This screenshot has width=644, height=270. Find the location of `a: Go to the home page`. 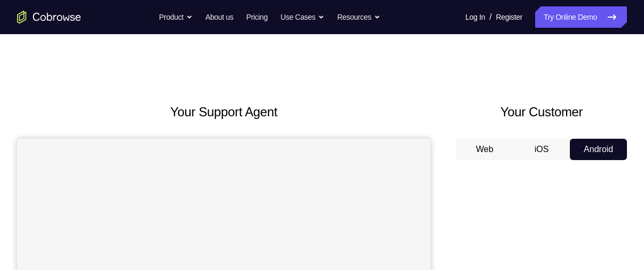

a: Go to the home page is located at coordinates (49, 17).